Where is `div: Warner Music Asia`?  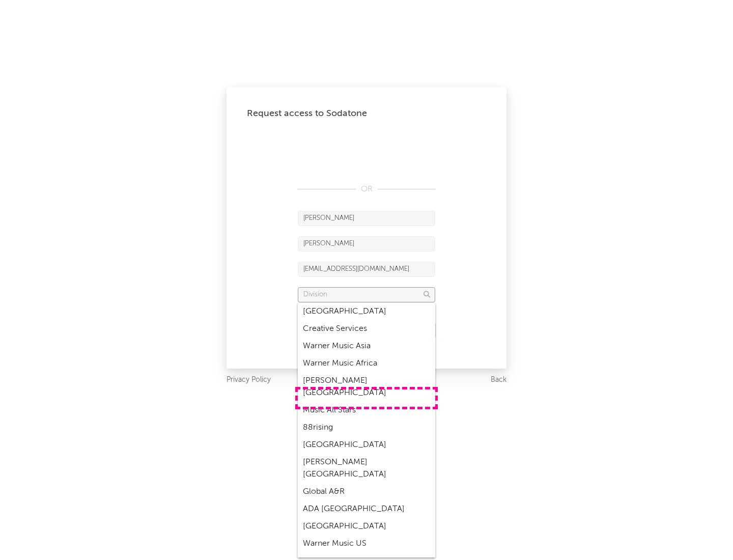
div: Warner Music Asia is located at coordinates (366, 346).